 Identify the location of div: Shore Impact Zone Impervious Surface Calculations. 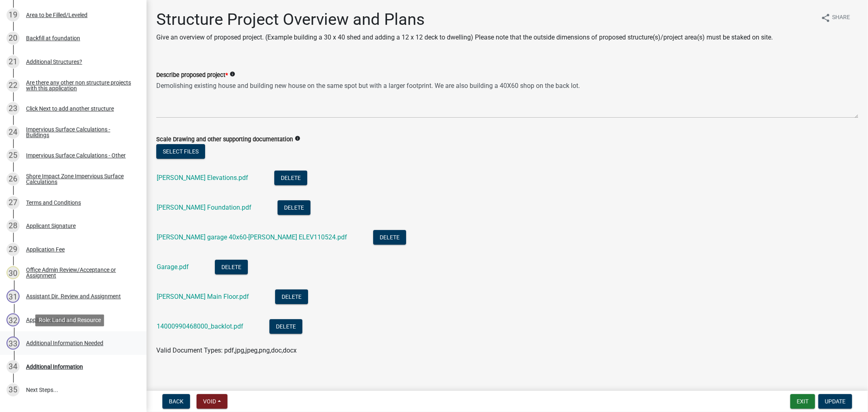
(80, 180).